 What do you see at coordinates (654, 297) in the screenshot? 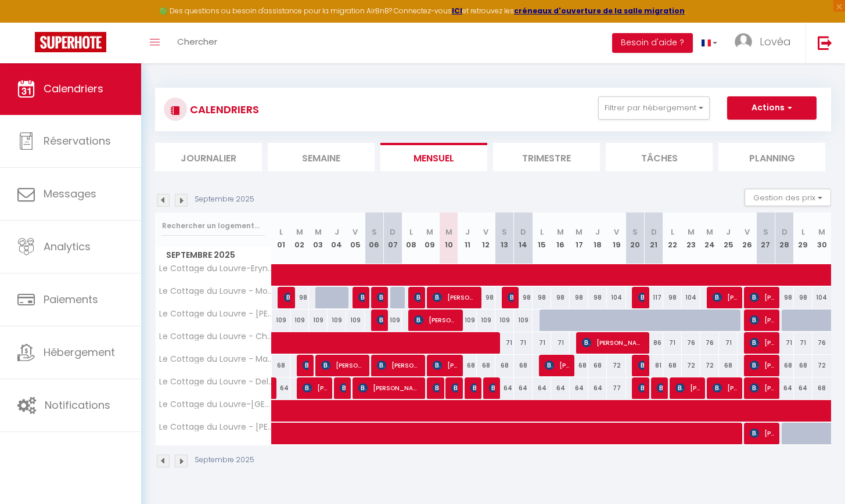
I see `div: 117` at bounding box center [654, 297].